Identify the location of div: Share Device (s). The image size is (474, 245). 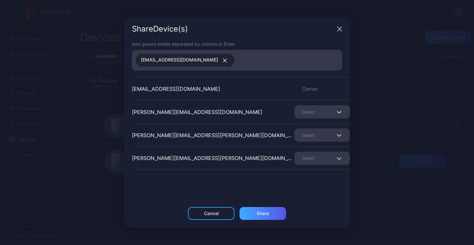
(233, 29).